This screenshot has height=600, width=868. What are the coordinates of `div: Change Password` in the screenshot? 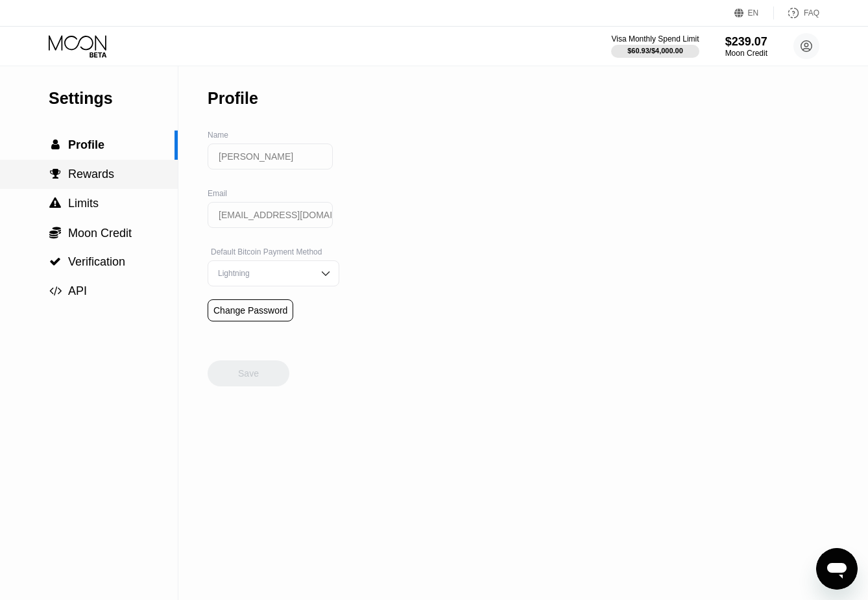 It's located at (251, 310).